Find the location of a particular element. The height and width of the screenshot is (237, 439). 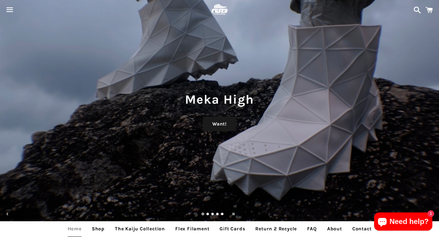

a: Load slide 3 is located at coordinates (213, 214).